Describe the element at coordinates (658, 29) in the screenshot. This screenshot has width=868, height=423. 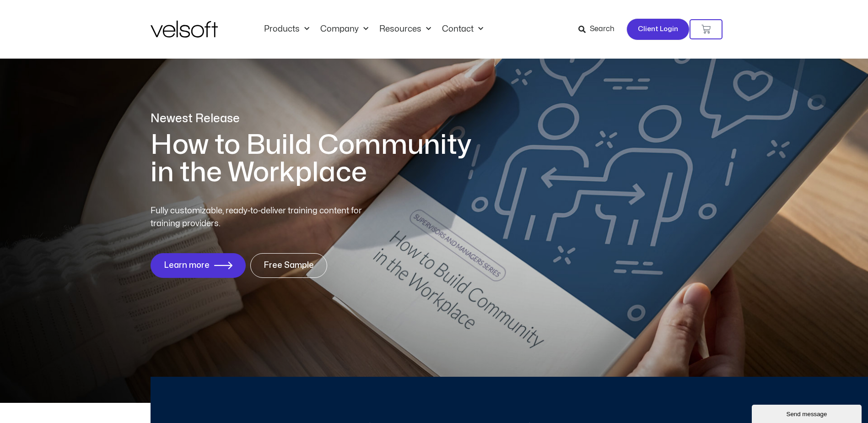
I see `a: Client Login` at that location.